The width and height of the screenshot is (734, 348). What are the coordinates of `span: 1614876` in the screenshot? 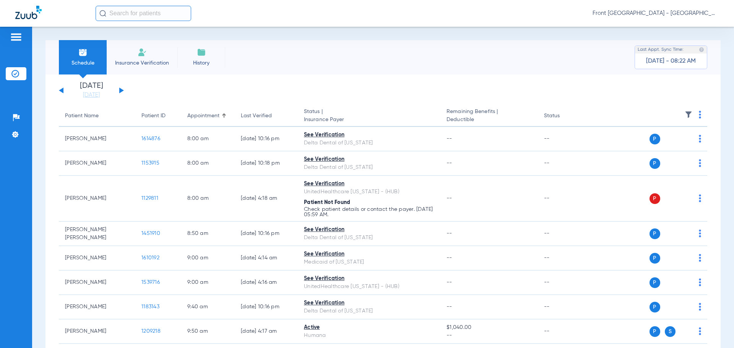 It's located at (151, 139).